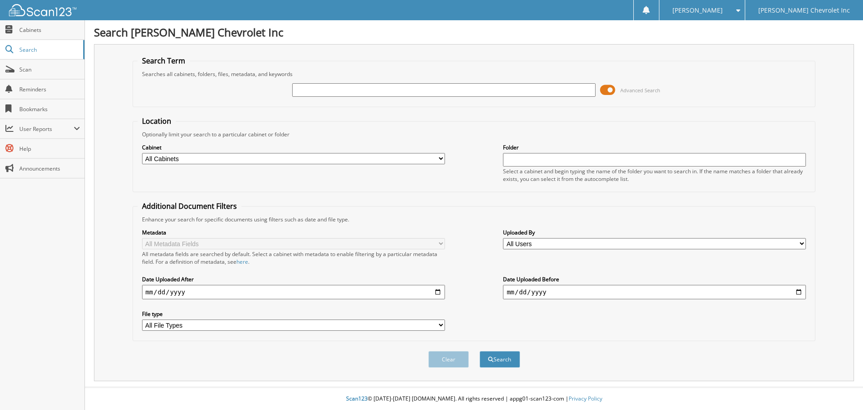 This screenshot has height=410, width=863. What do you see at coordinates (294, 279) in the screenshot?
I see `label: Date Uploaded After` at bounding box center [294, 279].